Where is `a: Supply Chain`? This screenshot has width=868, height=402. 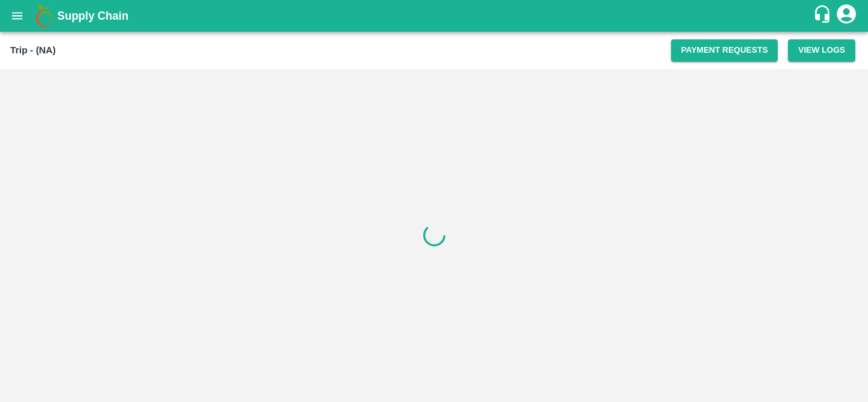
a: Supply Chain is located at coordinates (435, 16).